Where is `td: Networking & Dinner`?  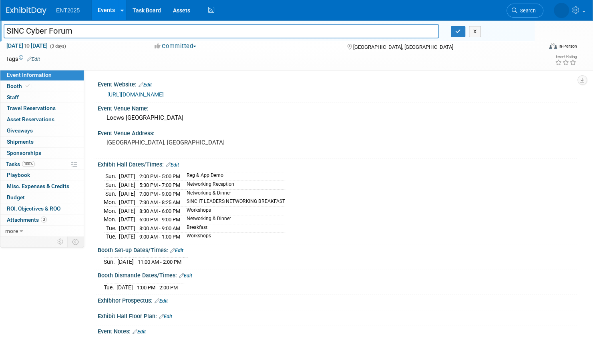
td: Networking & Dinner is located at coordinates (234, 220).